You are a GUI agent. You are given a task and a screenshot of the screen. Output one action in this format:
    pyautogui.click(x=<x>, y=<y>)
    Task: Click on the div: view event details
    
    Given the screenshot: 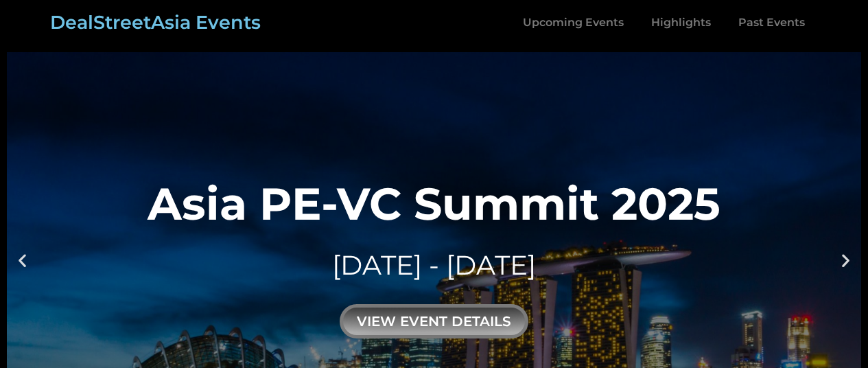 What is the action you would take?
    pyautogui.click(x=434, y=321)
    